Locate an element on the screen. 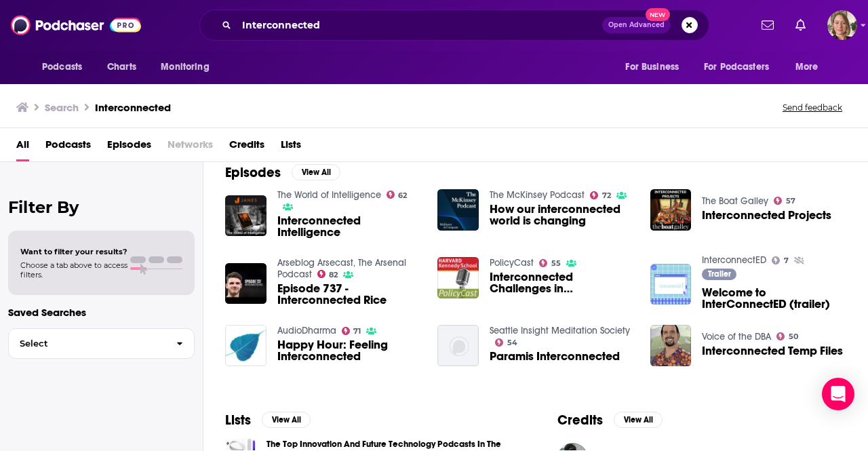 Image resolution: width=868 pixels, height=451 pixels. span: 50 is located at coordinates (793, 336).